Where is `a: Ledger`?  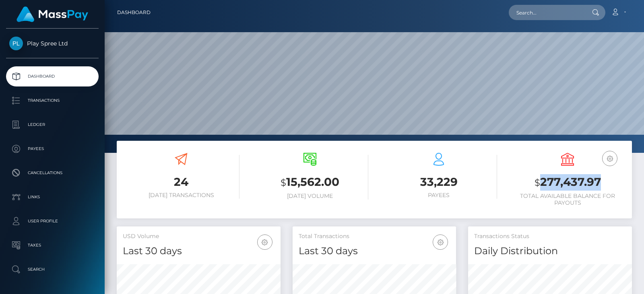 a: Ledger is located at coordinates (53, 125).